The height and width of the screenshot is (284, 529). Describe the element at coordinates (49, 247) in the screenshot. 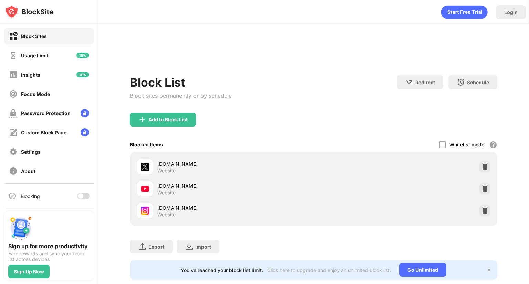

I see `div: Sign up for more productivity` at that location.